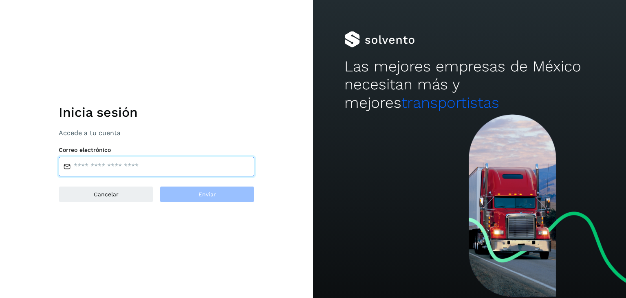  I want to click on label: Correo electrónico, so click(157, 150).